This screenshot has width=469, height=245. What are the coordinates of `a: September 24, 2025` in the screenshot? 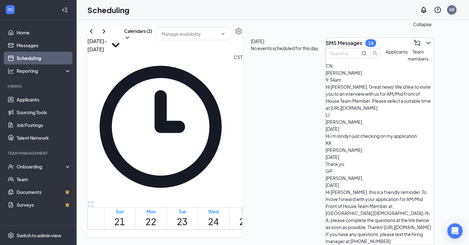 It's located at (213, 219).